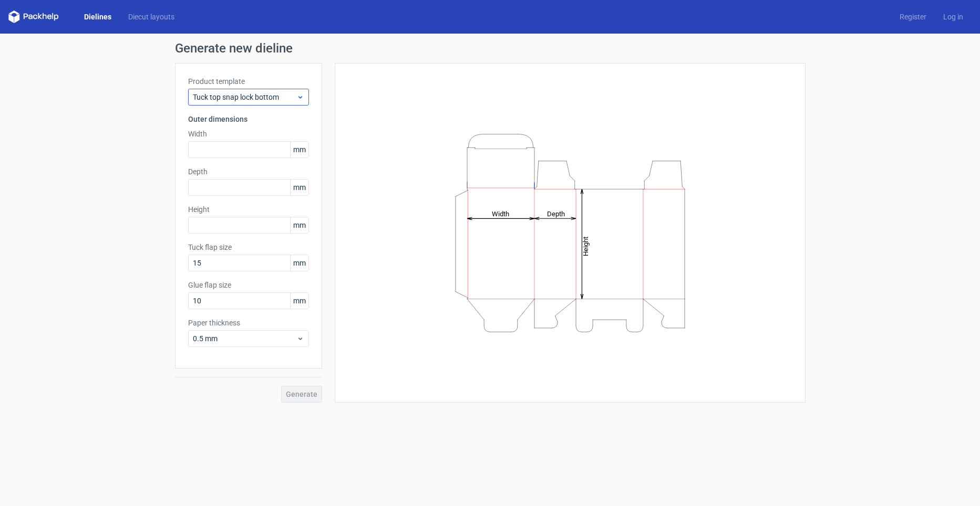 This screenshot has width=980, height=506. I want to click on a: Diecut layouts, so click(152, 17).